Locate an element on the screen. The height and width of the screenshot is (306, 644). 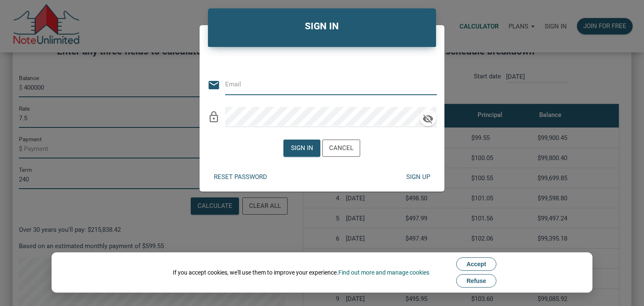
button: Cancel is located at coordinates (341, 148).